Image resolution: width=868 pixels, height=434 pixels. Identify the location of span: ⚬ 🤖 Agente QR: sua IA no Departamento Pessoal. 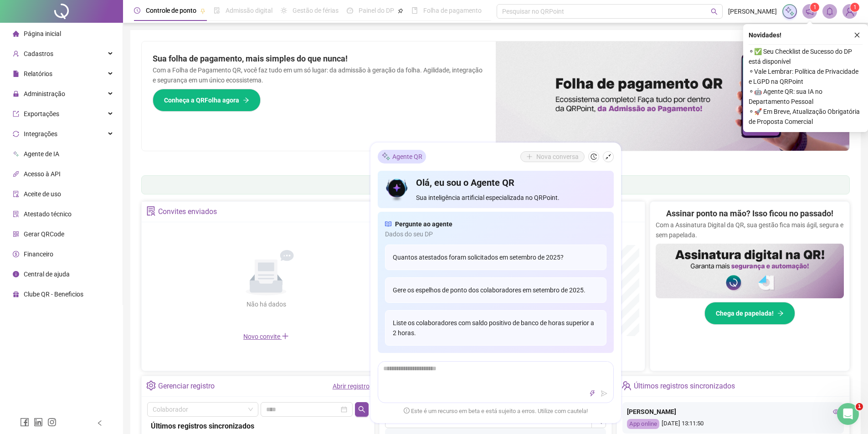
(805, 96).